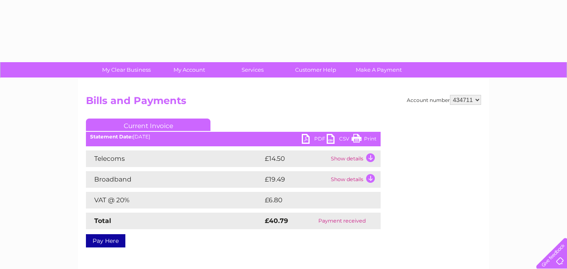 Image resolution: width=567 pixels, height=269 pixels. What do you see at coordinates (295, 180) in the screenshot?
I see `td: £19.49` at bounding box center [295, 180].